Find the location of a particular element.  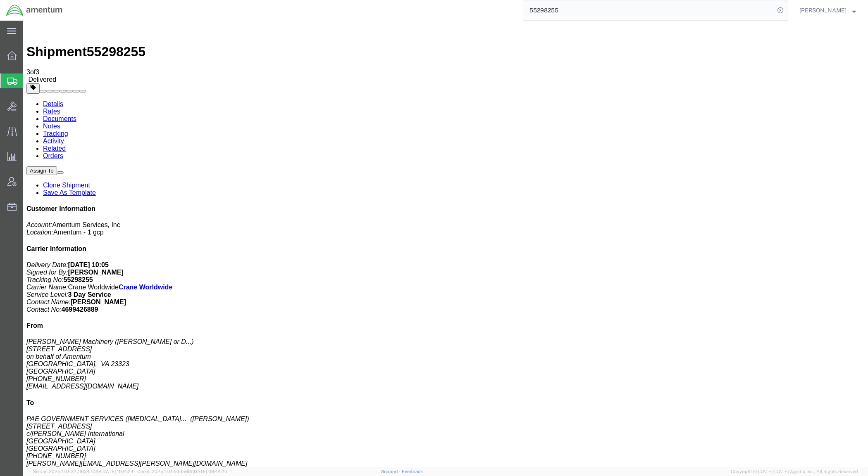

span: Server: 2025.17.0-327f6347098 is located at coordinates (83, 472).